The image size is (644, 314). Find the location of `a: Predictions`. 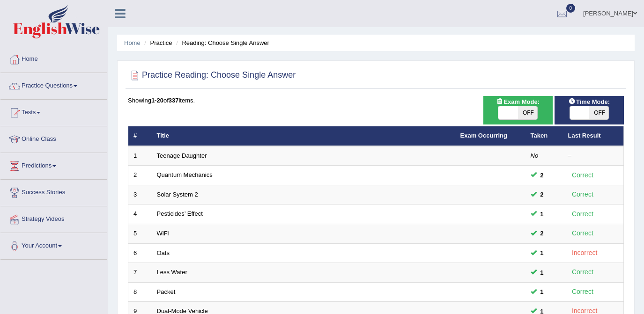

a: Predictions is located at coordinates (54, 164).